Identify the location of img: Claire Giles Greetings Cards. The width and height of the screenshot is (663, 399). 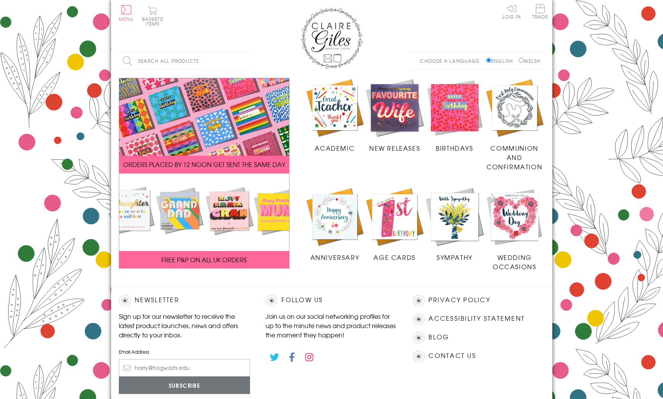
(332, 38).